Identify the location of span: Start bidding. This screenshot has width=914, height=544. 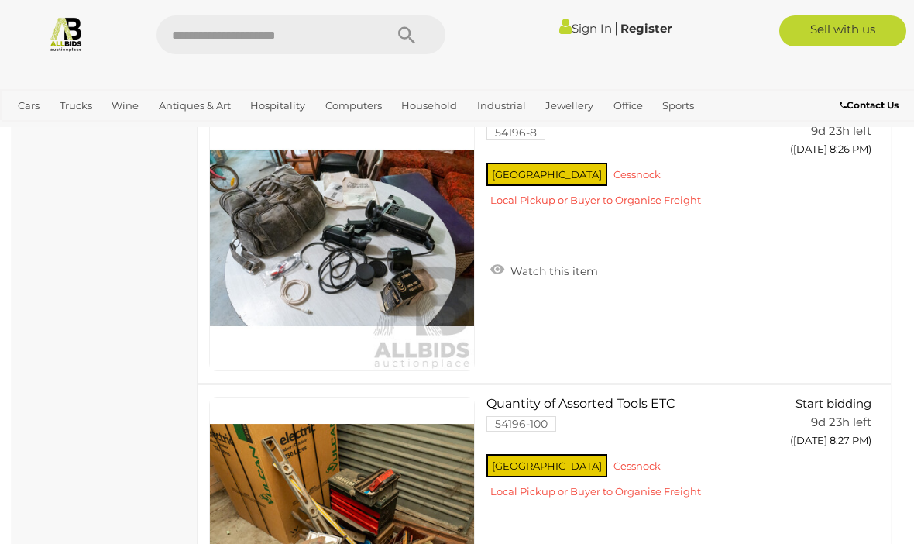
(833, 403).